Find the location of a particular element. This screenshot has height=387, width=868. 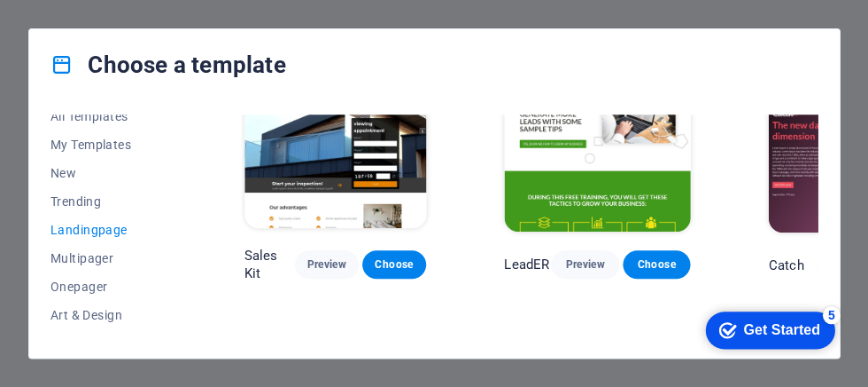

button: Art & Design is located at coordinates (108, 315).